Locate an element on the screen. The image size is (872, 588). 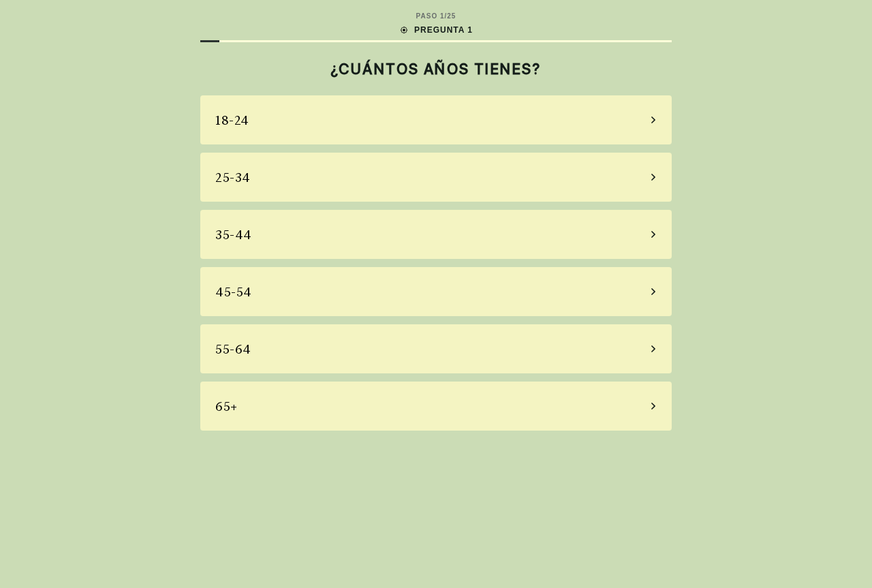
font: 18-24 is located at coordinates (232, 120).